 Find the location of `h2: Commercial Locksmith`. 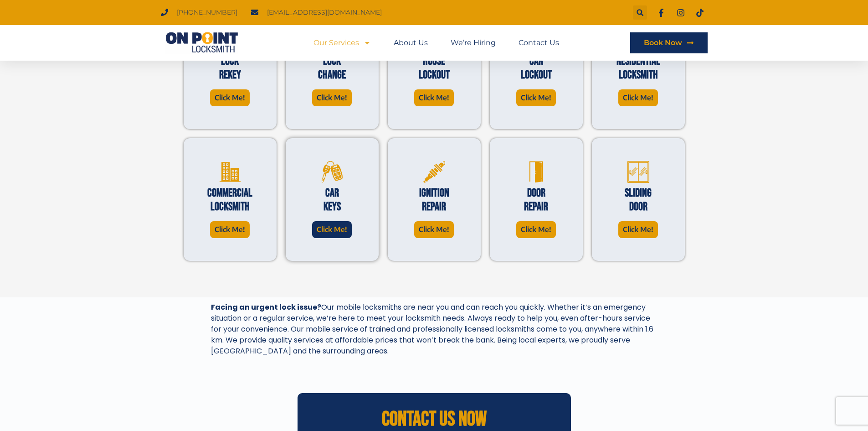

h2: Commercial Locksmith is located at coordinates (230, 200).